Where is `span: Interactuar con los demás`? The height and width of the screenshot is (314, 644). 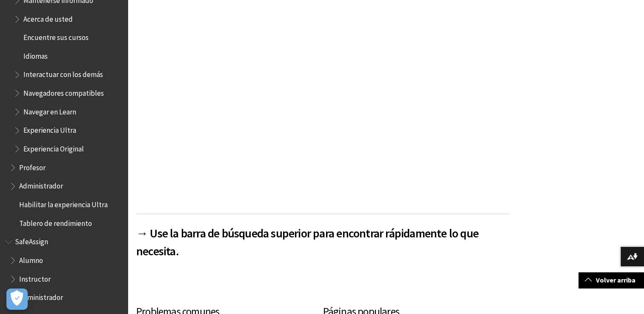 span: Interactuar con los demás is located at coordinates (63, 73).